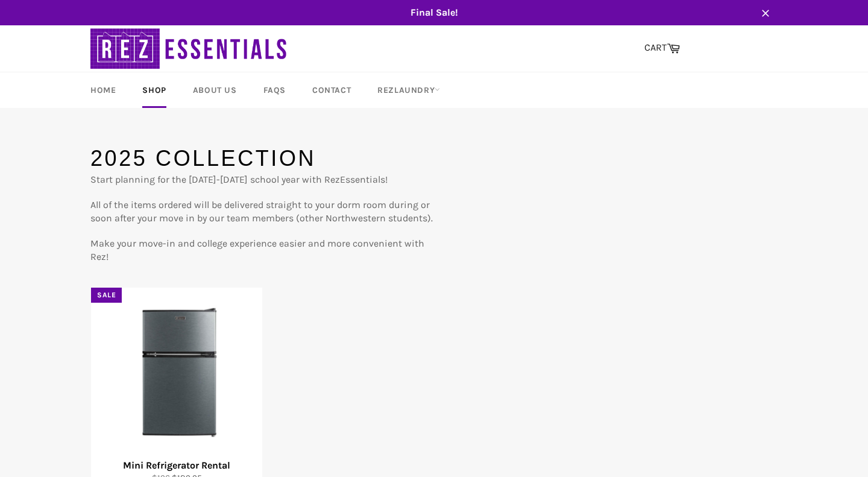 This screenshot has height=477, width=868. What do you see at coordinates (262, 251) in the screenshot?
I see `p: Make your move-in and college experience easier and more convenient with Rez!` at bounding box center [262, 251].